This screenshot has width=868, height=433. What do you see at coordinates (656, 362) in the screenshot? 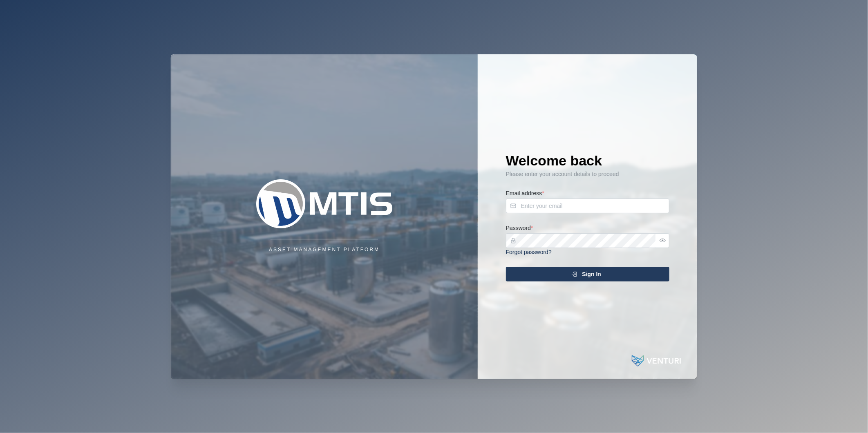
I see `img: Powered by: Venturi` at bounding box center [656, 362].